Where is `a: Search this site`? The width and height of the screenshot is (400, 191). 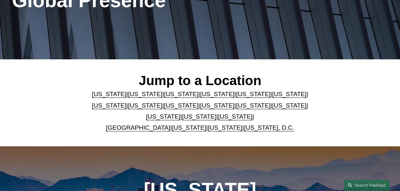 a: Search this site is located at coordinates (367, 185).